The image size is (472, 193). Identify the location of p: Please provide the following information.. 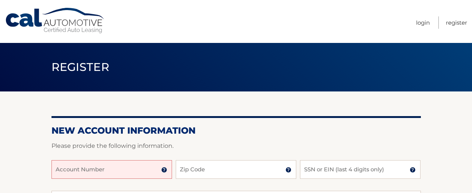
(236, 146).